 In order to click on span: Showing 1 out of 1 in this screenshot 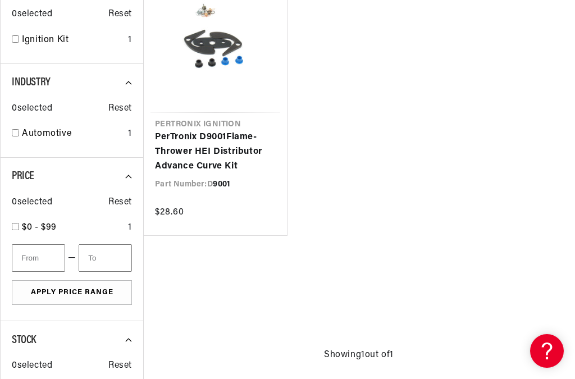, I will do `click(359, 356)`.